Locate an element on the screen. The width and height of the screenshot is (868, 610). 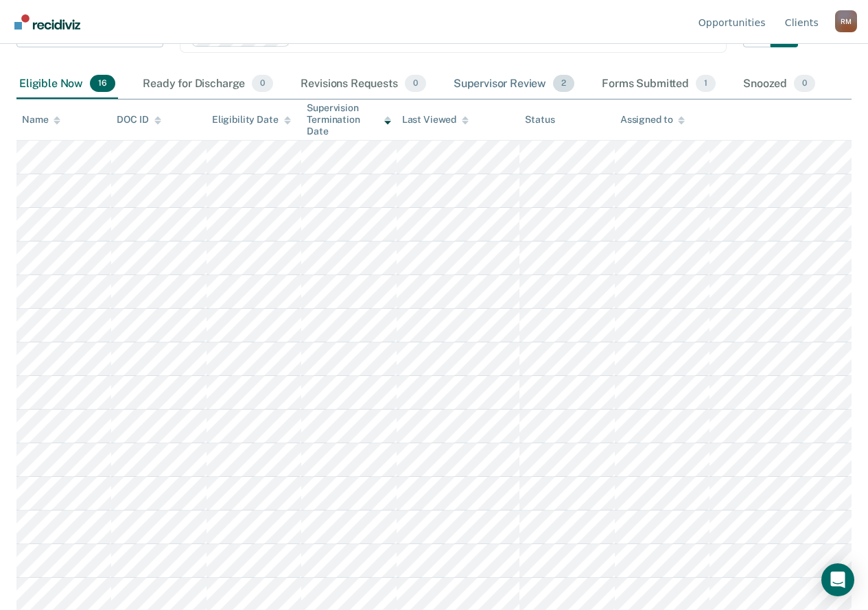
div: Eligibility Date is located at coordinates (251, 120).